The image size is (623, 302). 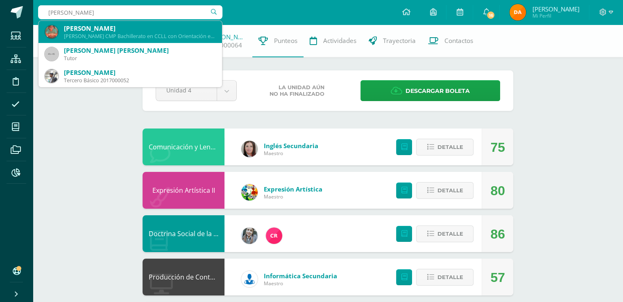 I want to click on img: cba4c69ace659ae4cf02a5761d9a2473.png, so click(x=249, y=236).